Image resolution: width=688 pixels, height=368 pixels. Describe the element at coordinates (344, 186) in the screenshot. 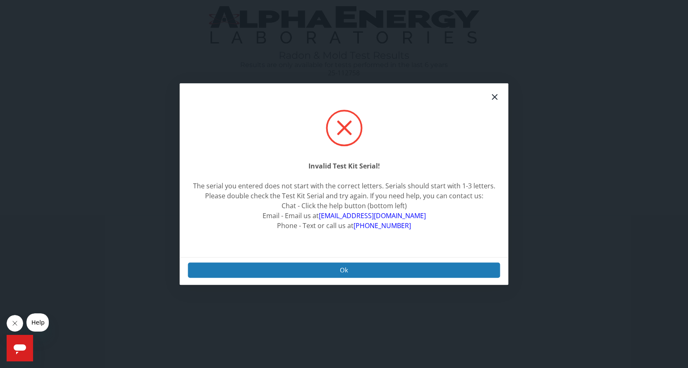

I see `div: The serial you entered does not start with the correct letters. Serials should start with 1-3 let...` at that location.